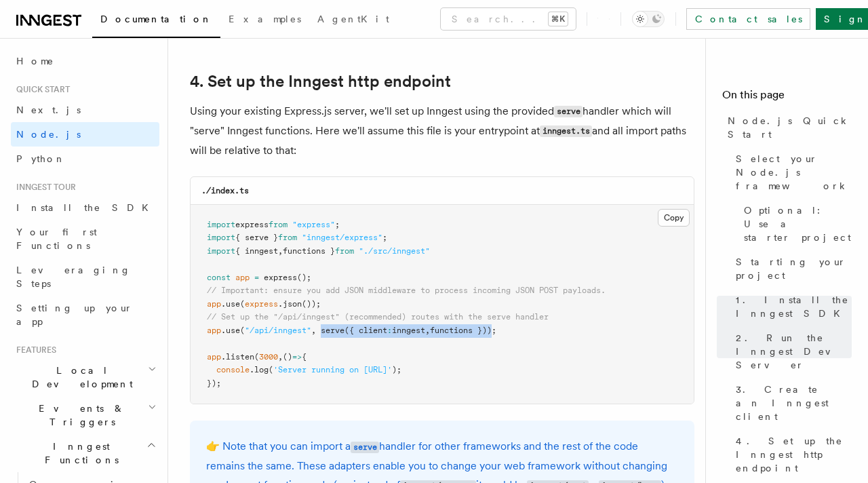 The image size is (868, 483). I want to click on span: functions }));, so click(463, 331).